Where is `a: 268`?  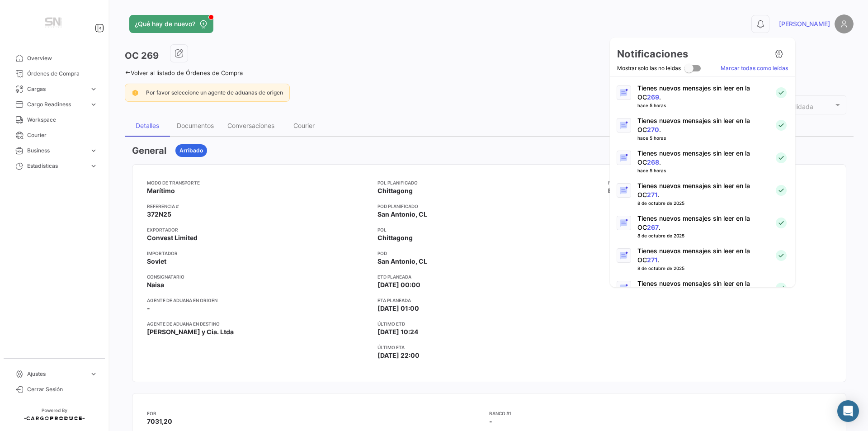
a: 268 is located at coordinates (653, 162).